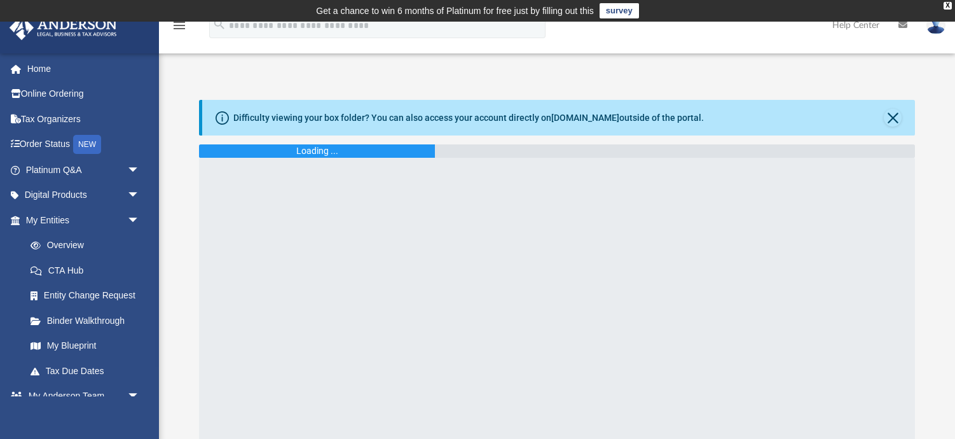  I want to click on a: Tax Due Dates, so click(88, 371).